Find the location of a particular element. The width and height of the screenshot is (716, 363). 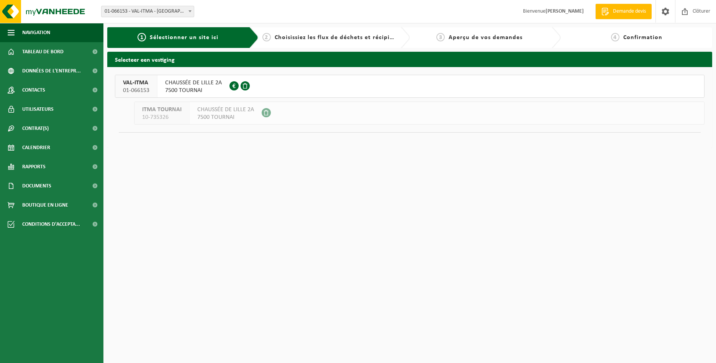

span: Rapports is located at coordinates (34, 167).